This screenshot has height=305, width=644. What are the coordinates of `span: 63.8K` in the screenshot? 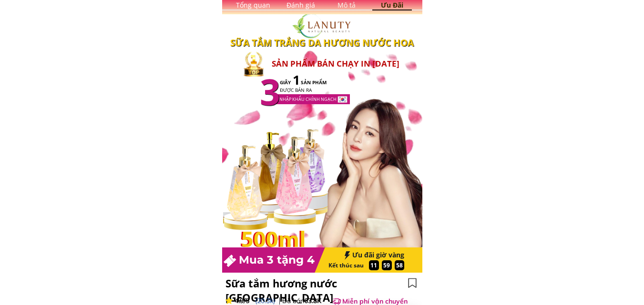 It's located at (313, 301).